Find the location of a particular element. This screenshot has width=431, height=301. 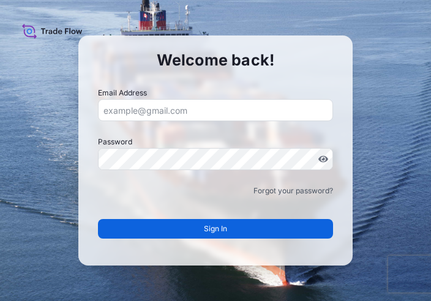

span: Sign In is located at coordinates (216, 229).